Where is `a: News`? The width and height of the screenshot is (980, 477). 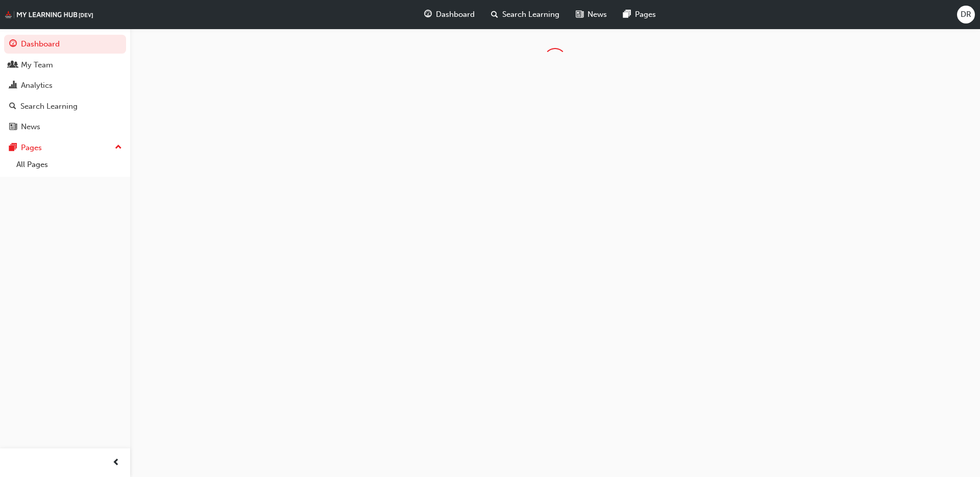
a: News is located at coordinates (65, 126).